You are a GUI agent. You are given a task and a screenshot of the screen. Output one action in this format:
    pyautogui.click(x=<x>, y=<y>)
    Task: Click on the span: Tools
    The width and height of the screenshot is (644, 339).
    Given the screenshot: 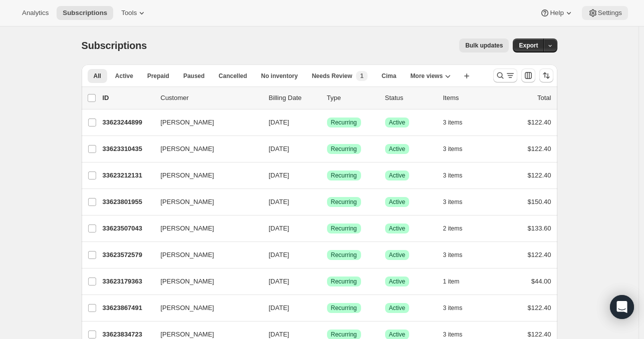 What is the action you would take?
    pyautogui.click(x=128, y=13)
    